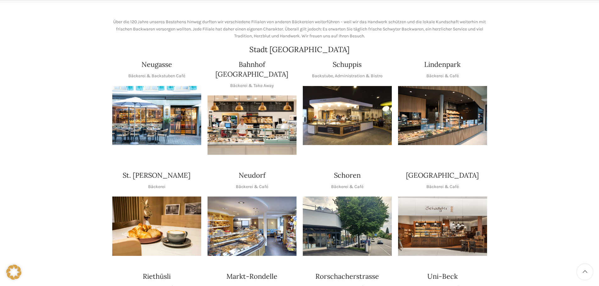 This screenshot has height=286, width=599. I want to click on p: Bäckerei & Take Away, so click(252, 86).